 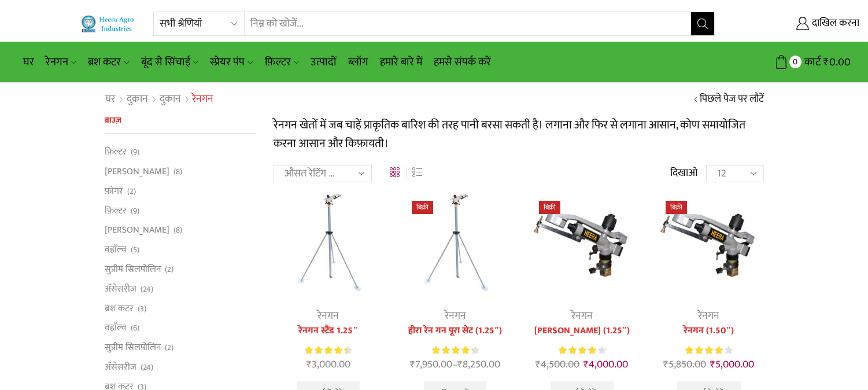 I want to click on font: (3), so click(x=142, y=308).